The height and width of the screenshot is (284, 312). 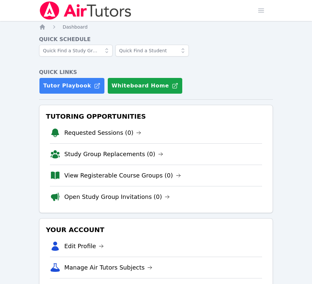 What do you see at coordinates (114, 154) in the screenshot?
I see `a: Study Group Replacements (0)` at bounding box center [114, 154].